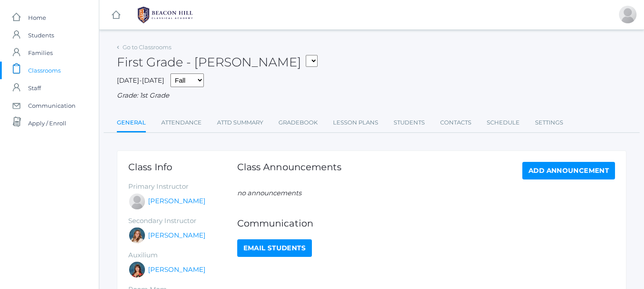 The height and width of the screenshot is (289, 644). I want to click on span: Families, so click(41, 53).